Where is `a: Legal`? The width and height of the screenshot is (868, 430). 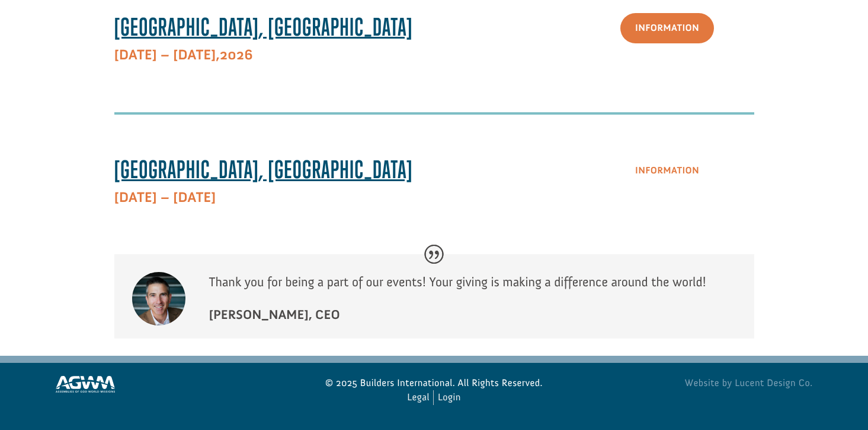
a: Legal is located at coordinates (419, 397).